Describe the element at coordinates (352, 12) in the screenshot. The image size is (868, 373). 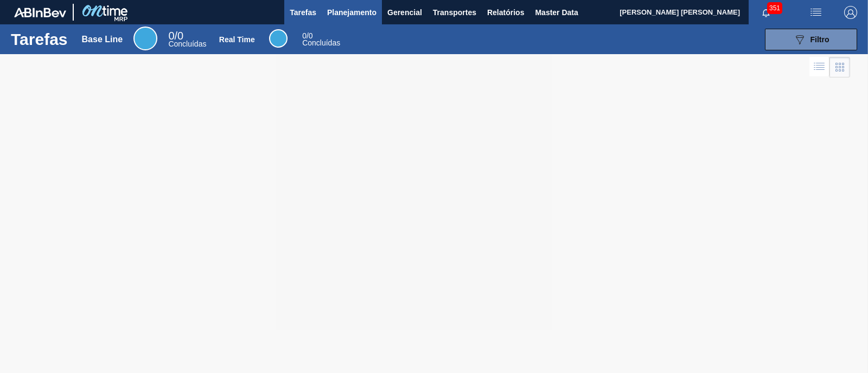
I see `span: Planejamento` at that location.